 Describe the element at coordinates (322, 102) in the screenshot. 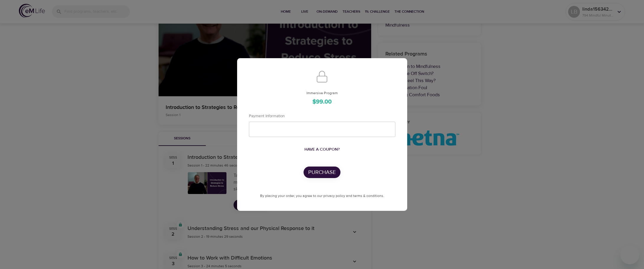

I see `h3: $99.00` at that location.